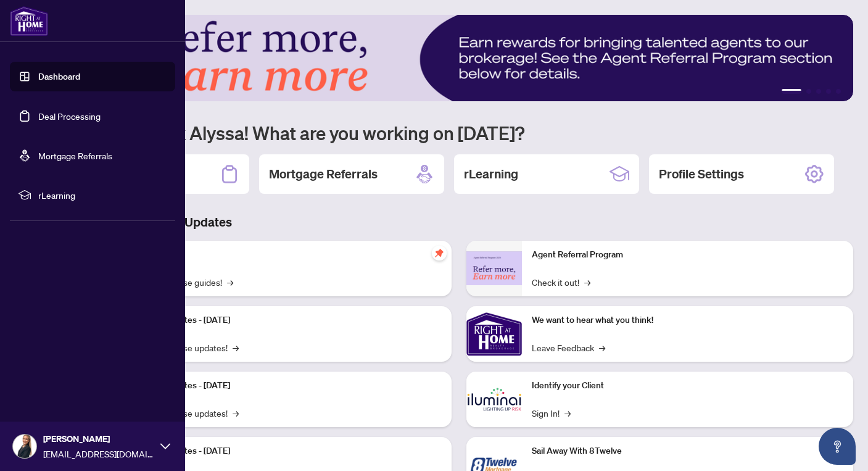 The width and height of the screenshot is (868, 471). I want to click on p: Sail Away With 8Twelve, so click(688, 451).